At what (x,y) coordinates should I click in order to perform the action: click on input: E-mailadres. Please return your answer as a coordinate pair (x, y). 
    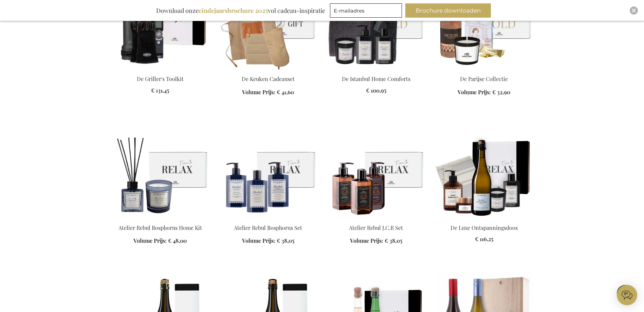
    Looking at the image, I should click on (366, 11).